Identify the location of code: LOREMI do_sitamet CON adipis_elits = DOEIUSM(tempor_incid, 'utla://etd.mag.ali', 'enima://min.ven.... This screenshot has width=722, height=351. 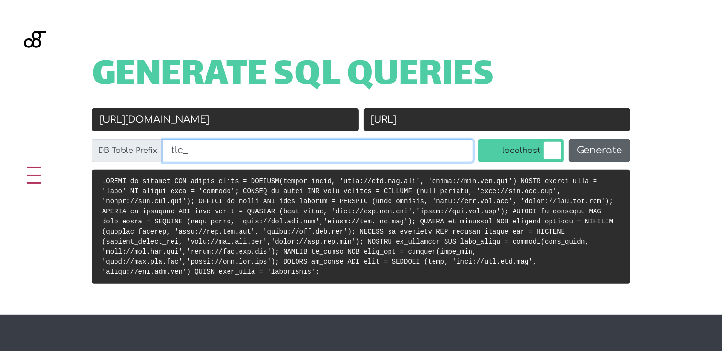
(357, 226).